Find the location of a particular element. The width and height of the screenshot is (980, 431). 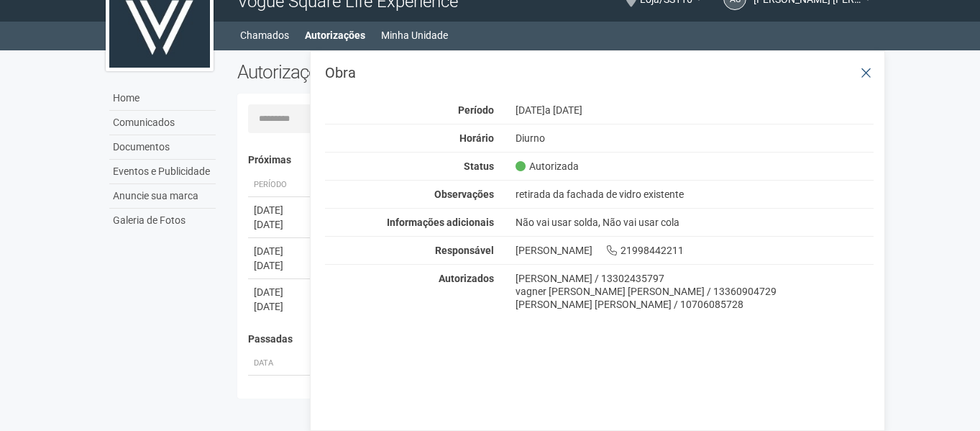

th: Data is located at coordinates (281, 363).